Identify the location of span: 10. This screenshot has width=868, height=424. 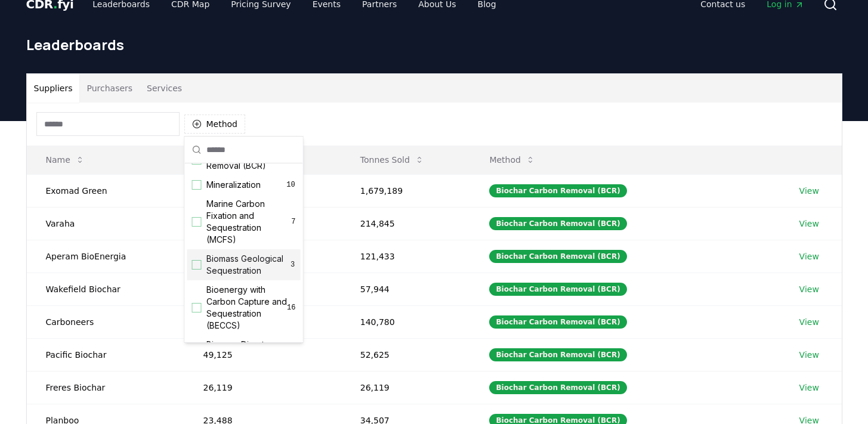
(291, 185).